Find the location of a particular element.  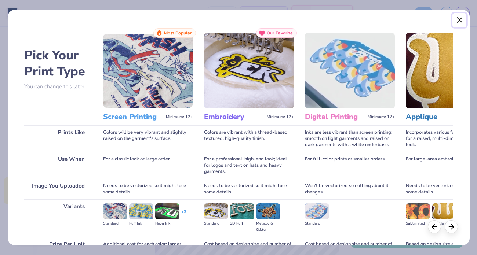

div: For full-color prints or smaller orders. is located at coordinates (349, 165).